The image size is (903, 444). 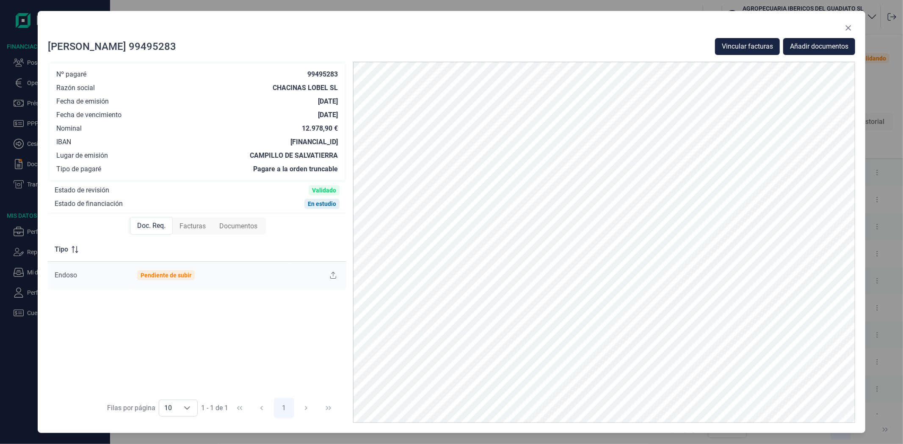 I want to click on span: Vincular facturas, so click(x=747, y=47).